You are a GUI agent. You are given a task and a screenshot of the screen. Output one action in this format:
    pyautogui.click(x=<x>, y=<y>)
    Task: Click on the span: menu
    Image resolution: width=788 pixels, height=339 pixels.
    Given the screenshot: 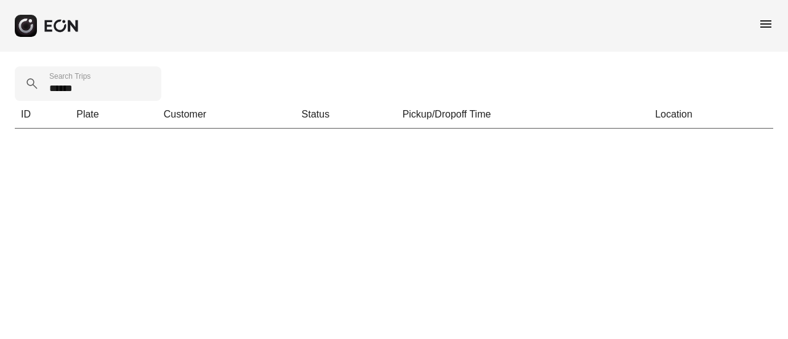 What is the action you would take?
    pyautogui.click(x=765, y=24)
    